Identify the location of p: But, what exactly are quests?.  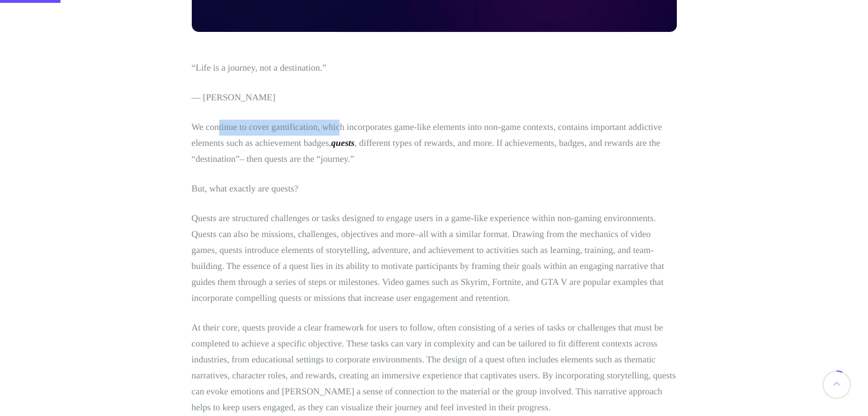
(434, 189).